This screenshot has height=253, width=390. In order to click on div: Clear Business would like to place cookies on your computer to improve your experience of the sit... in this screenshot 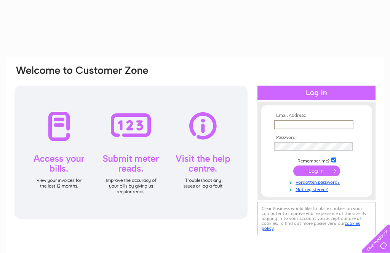, I will do `click(317, 219)`.